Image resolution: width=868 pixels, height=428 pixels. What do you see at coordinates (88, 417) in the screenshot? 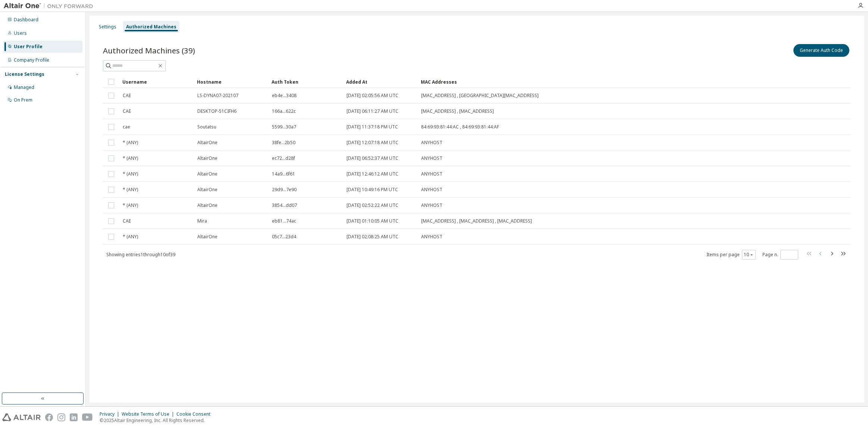
I see `img: youtube.svg` at bounding box center [88, 417].